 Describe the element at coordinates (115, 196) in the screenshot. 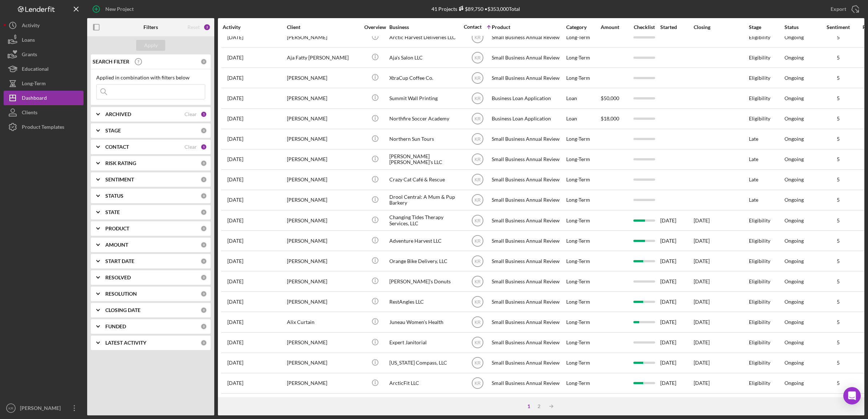

I see `b: STATUS` at that location.